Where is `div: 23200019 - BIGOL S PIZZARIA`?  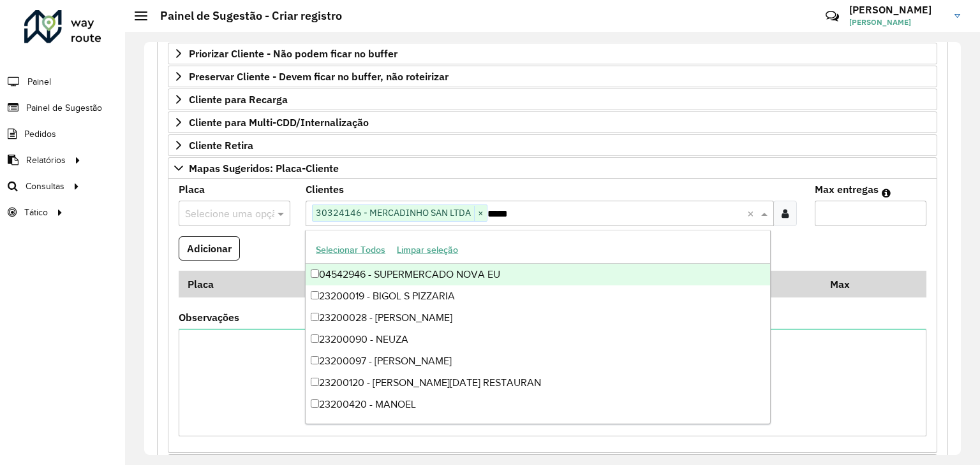
div: 23200019 - BIGOL S PIZZARIA is located at coordinates (538, 296).